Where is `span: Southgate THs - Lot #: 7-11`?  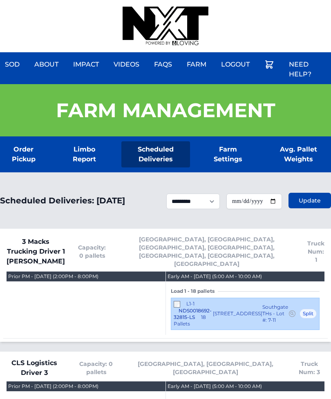 span: Southgate THs - Lot #: 7-11 is located at coordinates (275, 314).